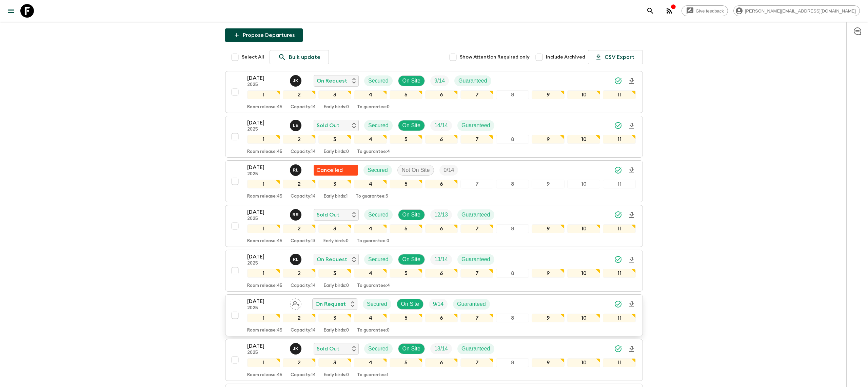 Image resolution: width=868 pixels, height=387 pixels. Describe the element at coordinates (299, 57) in the screenshot. I see `a: Bulk update` at that location.